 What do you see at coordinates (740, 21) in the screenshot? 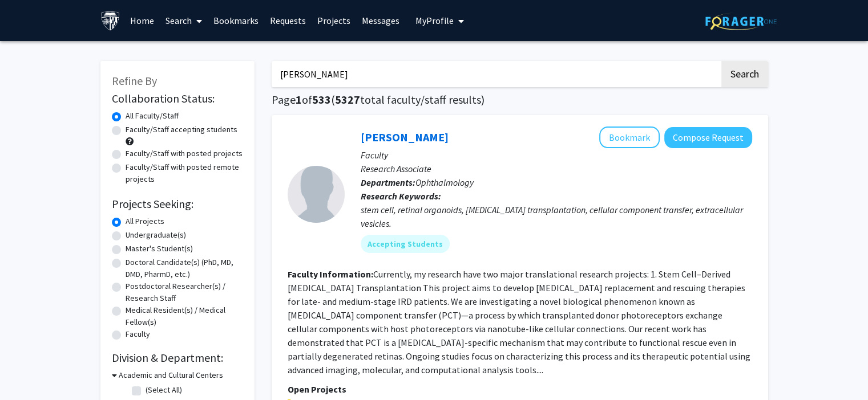
I see `img: ForagerOne Logo` at bounding box center [740, 21].